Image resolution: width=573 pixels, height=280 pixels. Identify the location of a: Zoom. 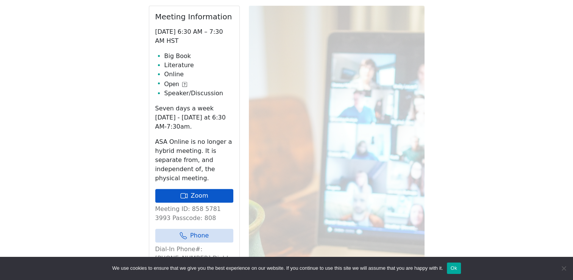
(194, 196).